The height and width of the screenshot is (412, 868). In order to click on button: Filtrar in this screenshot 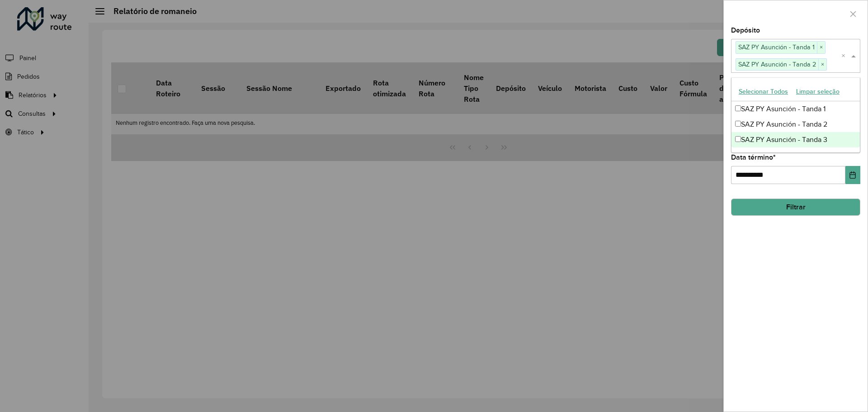, I will do `click(796, 207)`.